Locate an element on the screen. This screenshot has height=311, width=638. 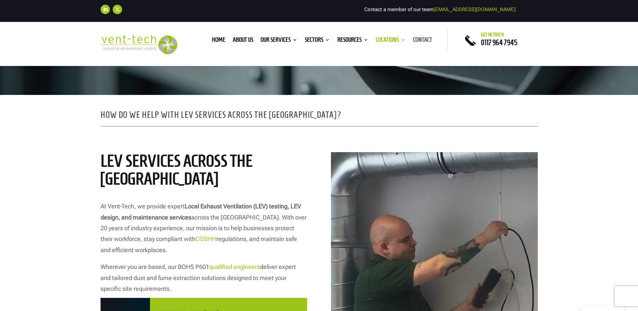
a: Sectors is located at coordinates (317, 41).